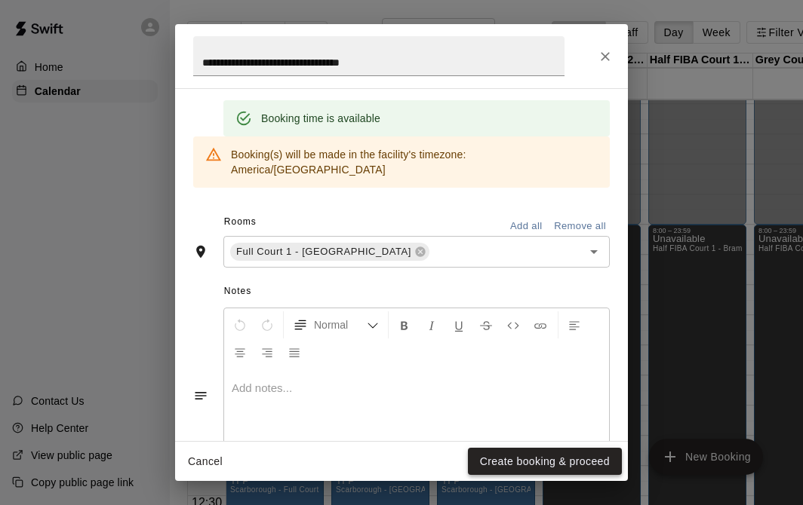 The width and height of the screenshot is (803, 505). What do you see at coordinates (526, 226) in the screenshot?
I see `button: Add all` at bounding box center [526, 226].